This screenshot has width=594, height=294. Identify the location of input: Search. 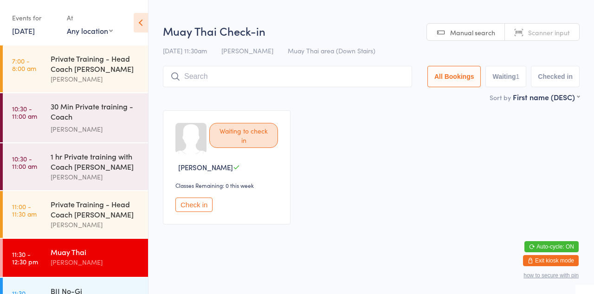
(287, 77).